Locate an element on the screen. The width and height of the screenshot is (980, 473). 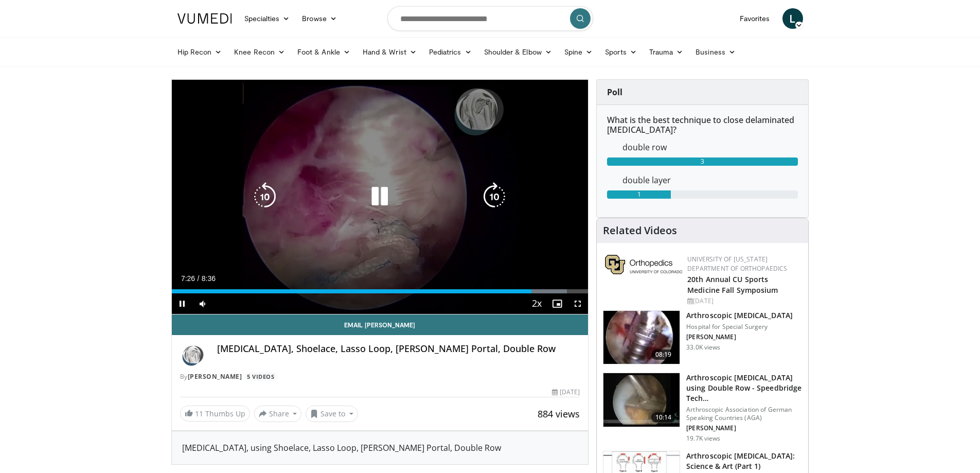
span: 11 is located at coordinates (199, 414).